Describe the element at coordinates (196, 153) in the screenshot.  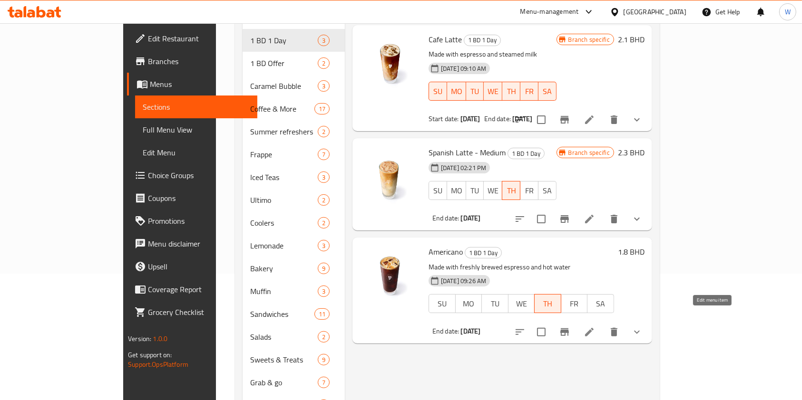
I see `a: Edit Menu` at that location.